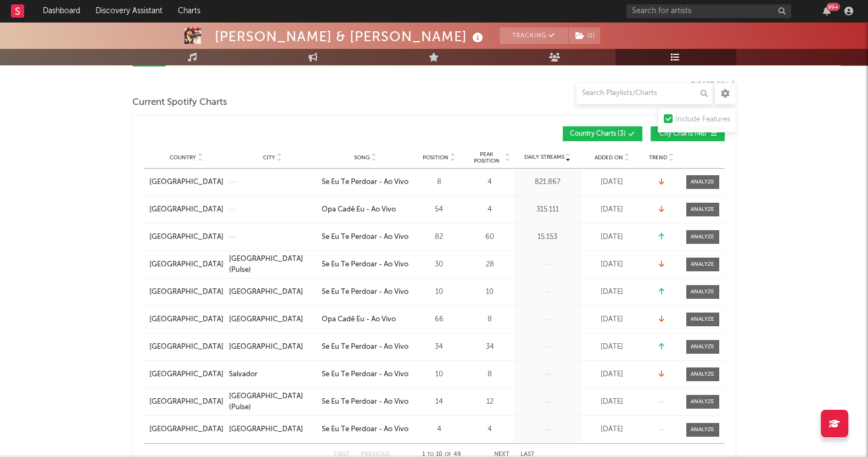 The width and height of the screenshot is (868, 457). What do you see at coordinates (609, 158) in the screenshot?
I see `span: Added On` at bounding box center [609, 158].